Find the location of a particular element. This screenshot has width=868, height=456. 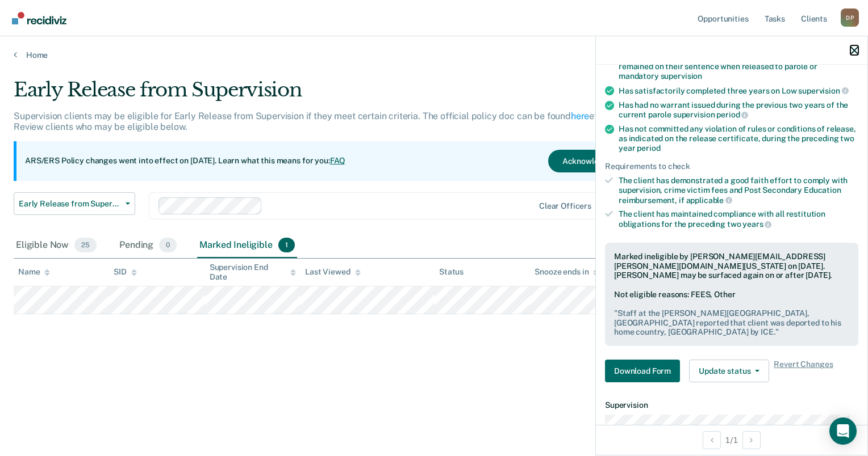

div: SID is located at coordinates (125, 272).